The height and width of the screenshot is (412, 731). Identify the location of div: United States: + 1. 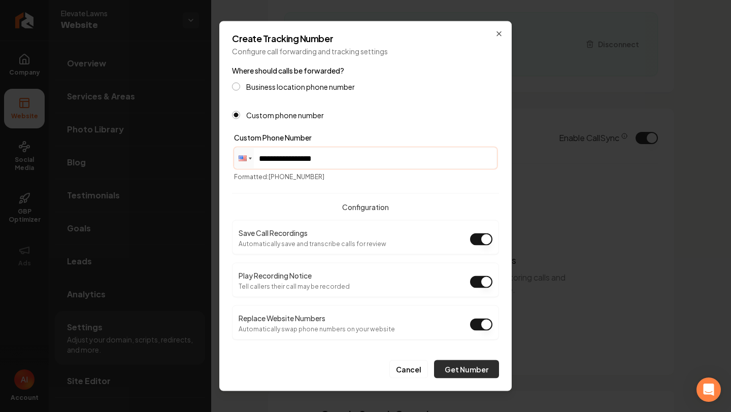
(244, 158).